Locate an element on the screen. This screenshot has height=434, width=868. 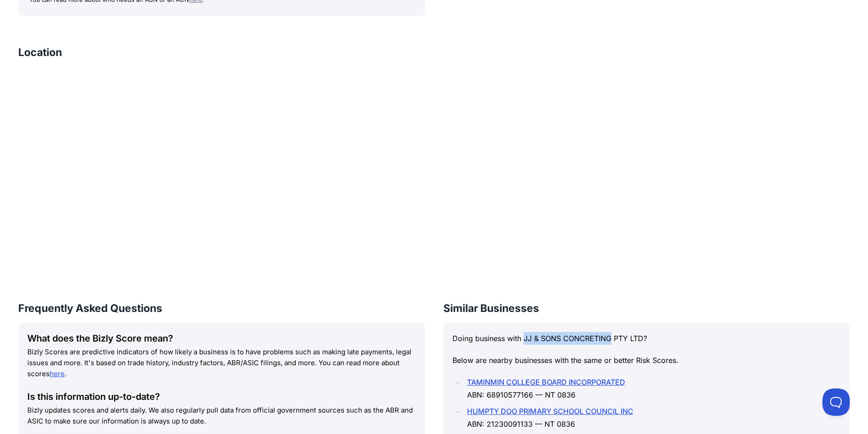
a: HUMPTY DOO PRIMARY SCHOOL COUNCIL INC is located at coordinates (549, 411).